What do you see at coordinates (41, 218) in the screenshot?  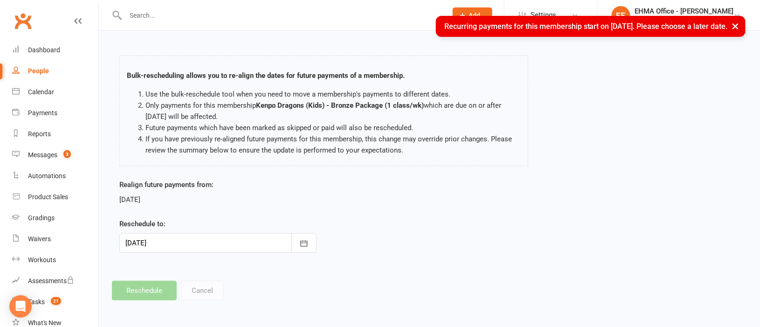 I see `div: Gradings` at bounding box center [41, 218].